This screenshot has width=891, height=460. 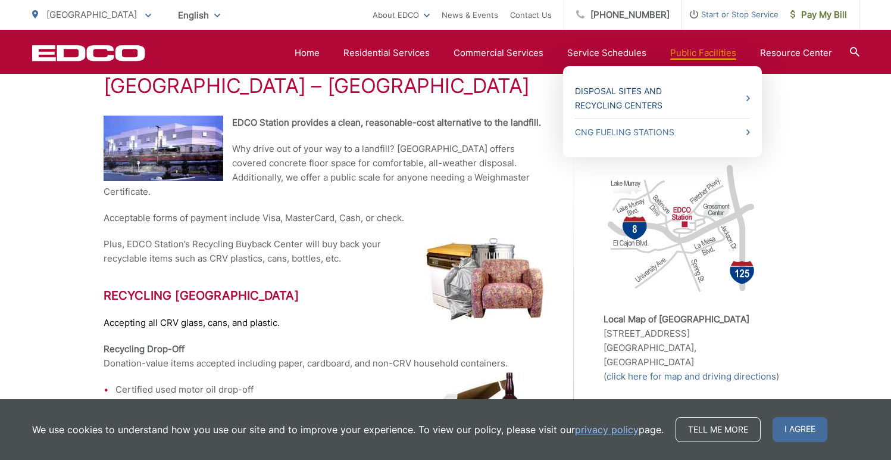 What do you see at coordinates (324, 218) in the screenshot?
I see `p: Acceptable forms of payment include Visa, MasterCard, Cash, or check.` at bounding box center [324, 218].